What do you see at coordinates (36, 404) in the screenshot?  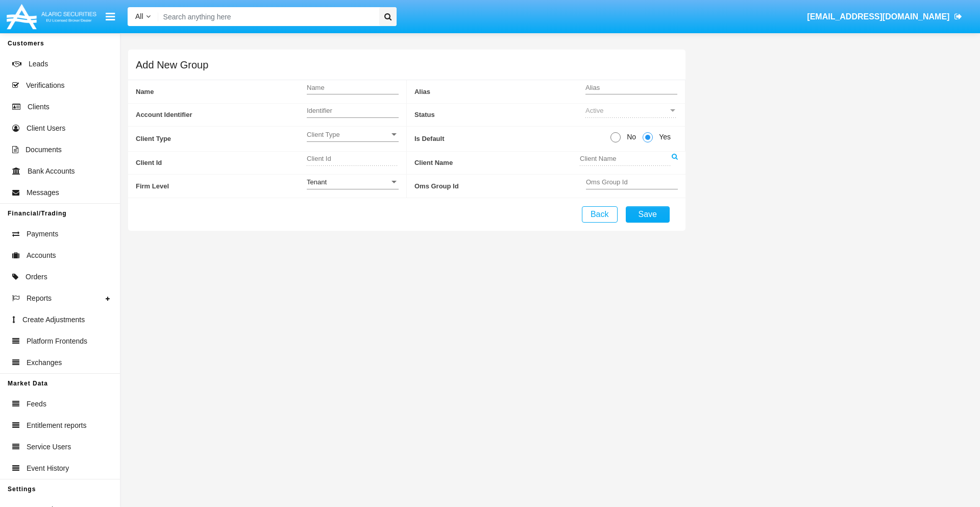 I see `span: Feeds` at bounding box center [36, 404].